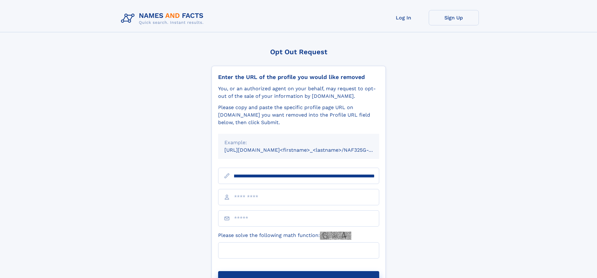 The width and height of the screenshot is (597, 278). What do you see at coordinates (299, 92) in the screenshot?
I see `div: You, or an authorized agent on your behalf, may request to opt-out of the sale of your informatio...` at bounding box center [299, 92].